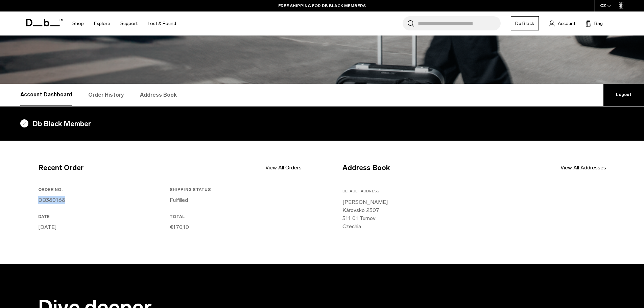 Image resolution: width=644 pixels, height=308 pixels. What do you see at coordinates (584, 168) in the screenshot?
I see `a: View All Addresses` at bounding box center [584, 168].